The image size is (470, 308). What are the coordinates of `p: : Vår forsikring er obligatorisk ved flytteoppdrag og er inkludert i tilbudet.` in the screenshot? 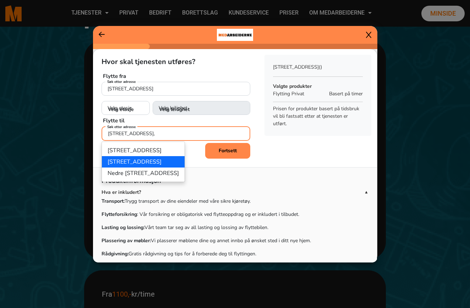 It's located at (235, 214).